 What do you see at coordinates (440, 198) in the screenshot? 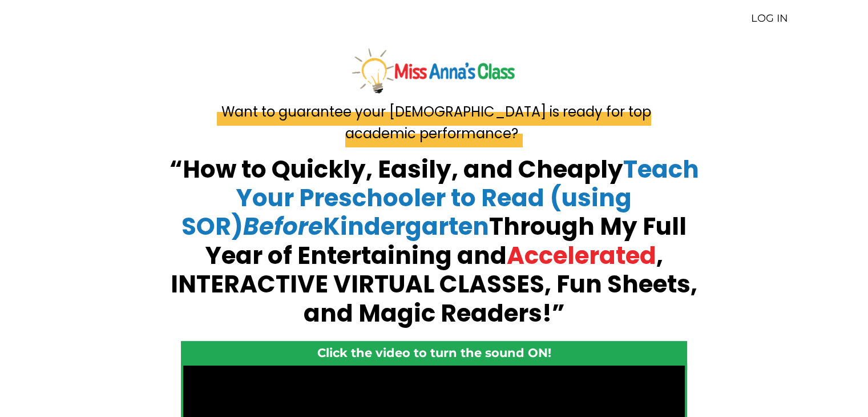
I see `span: Teach Your Preschooler to Read (using SOR) Kindergarten` at bounding box center [440, 198].